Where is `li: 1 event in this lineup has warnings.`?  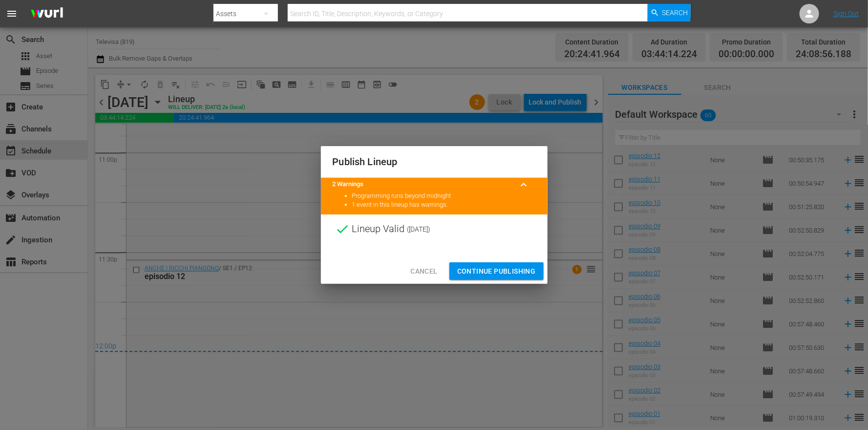
li: 1 event in this lineup has warnings. is located at coordinates (444, 205).